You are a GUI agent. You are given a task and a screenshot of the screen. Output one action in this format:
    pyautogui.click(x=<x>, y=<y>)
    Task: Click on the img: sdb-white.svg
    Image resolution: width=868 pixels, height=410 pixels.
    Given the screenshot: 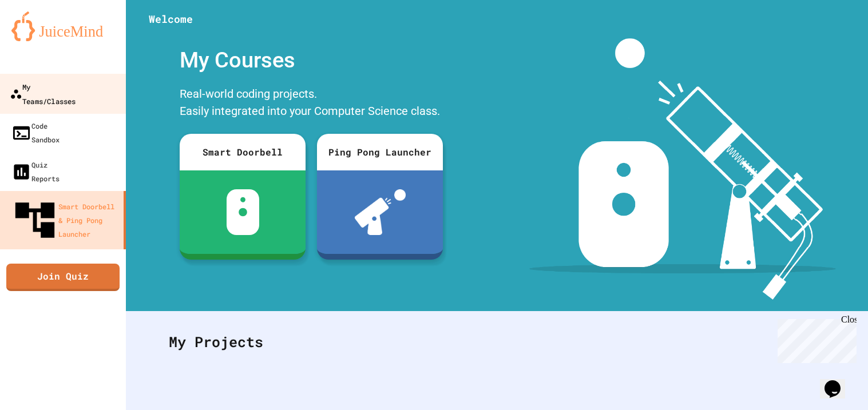 What is the action you would take?
    pyautogui.click(x=243, y=213)
    